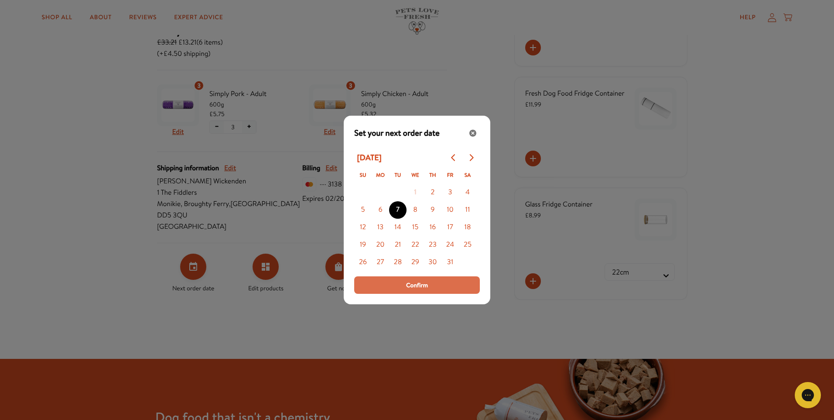  Describe the element at coordinates (380, 262) in the screenshot. I see `button: 27` at that location.